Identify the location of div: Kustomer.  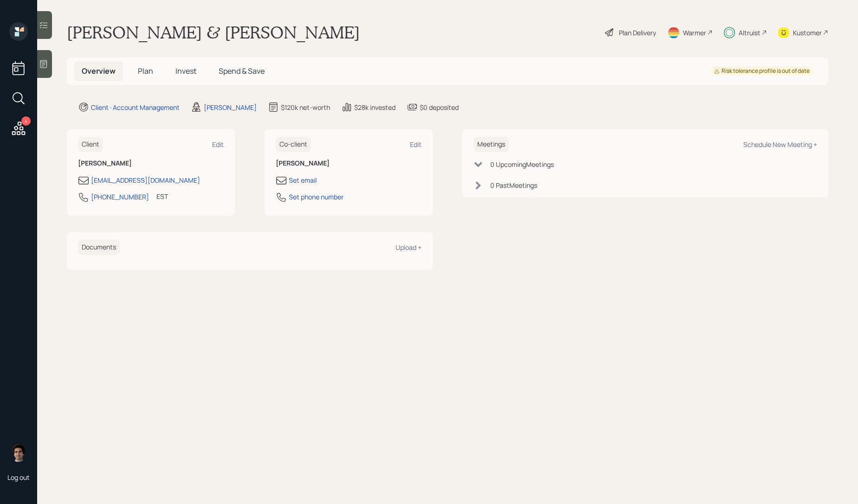
(807, 33).